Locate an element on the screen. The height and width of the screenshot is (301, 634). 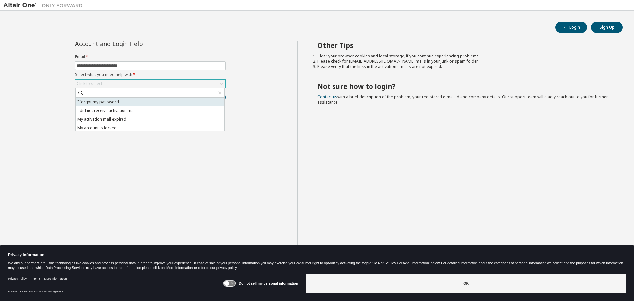
li: I forgot my password is located at coordinates (150, 102).